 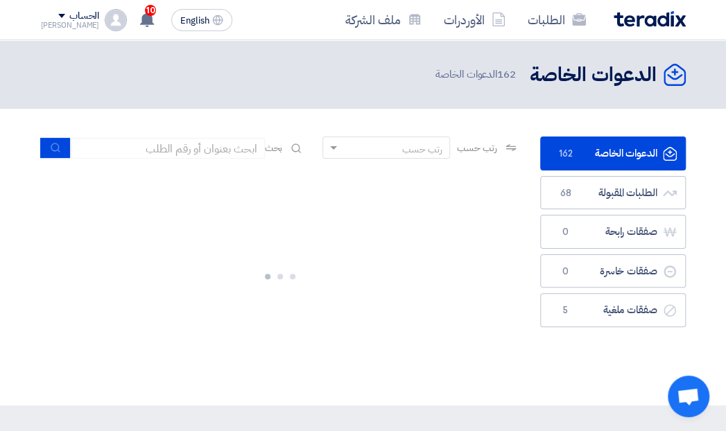 What do you see at coordinates (650, 19) in the screenshot?
I see `img: Teradix logo` at bounding box center [650, 19].